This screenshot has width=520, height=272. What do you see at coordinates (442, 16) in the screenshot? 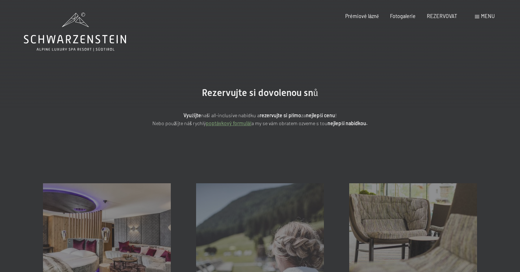
I see `a: REZERVOVAT` at bounding box center [442, 16].